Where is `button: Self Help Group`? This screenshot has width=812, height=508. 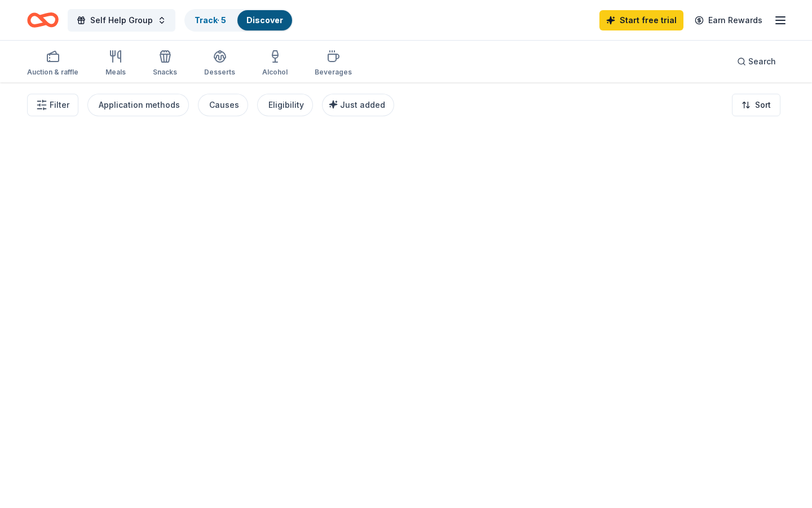
button: Self Help Group is located at coordinates (121, 21).